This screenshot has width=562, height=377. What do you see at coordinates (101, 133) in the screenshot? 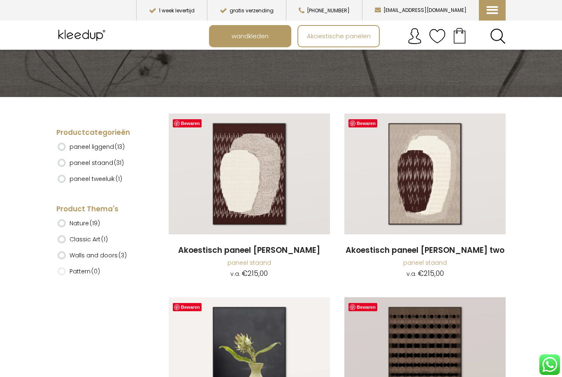
I see `h4: Productcategorieën` at bounding box center [101, 133].